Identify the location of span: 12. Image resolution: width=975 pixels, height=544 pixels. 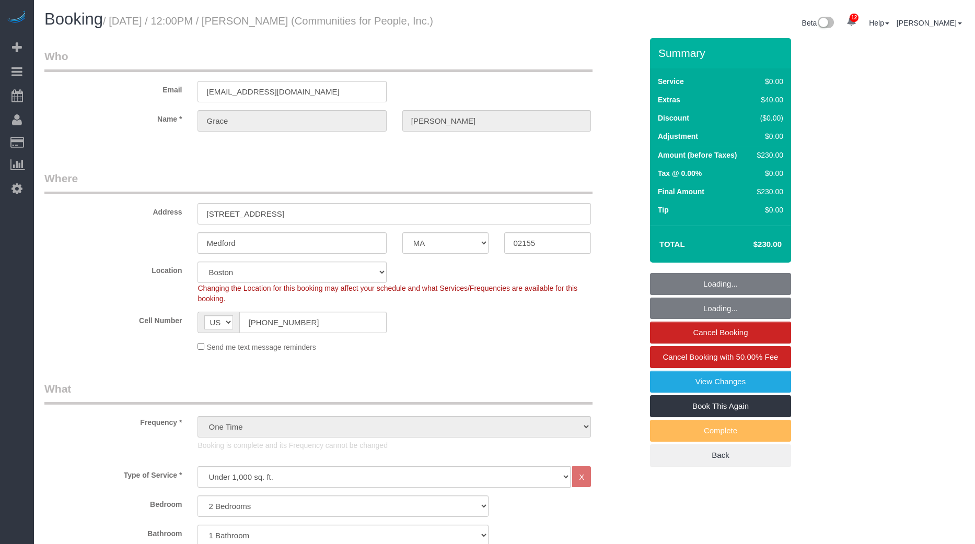
(853, 18).